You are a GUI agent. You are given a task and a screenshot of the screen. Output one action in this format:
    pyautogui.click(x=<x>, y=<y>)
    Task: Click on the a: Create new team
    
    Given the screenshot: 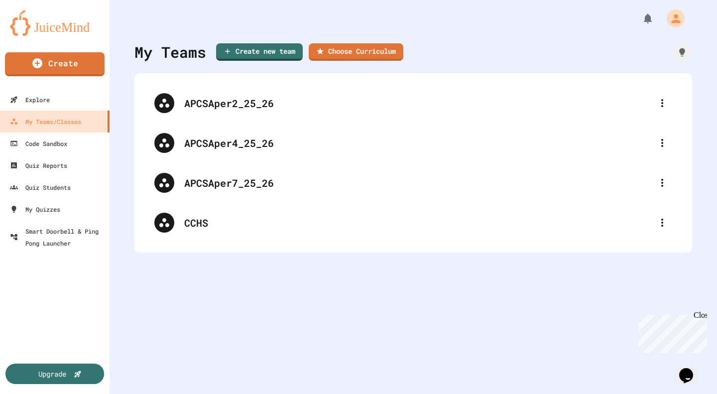 What is the action you would take?
    pyautogui.click(x=259, y=52)
    